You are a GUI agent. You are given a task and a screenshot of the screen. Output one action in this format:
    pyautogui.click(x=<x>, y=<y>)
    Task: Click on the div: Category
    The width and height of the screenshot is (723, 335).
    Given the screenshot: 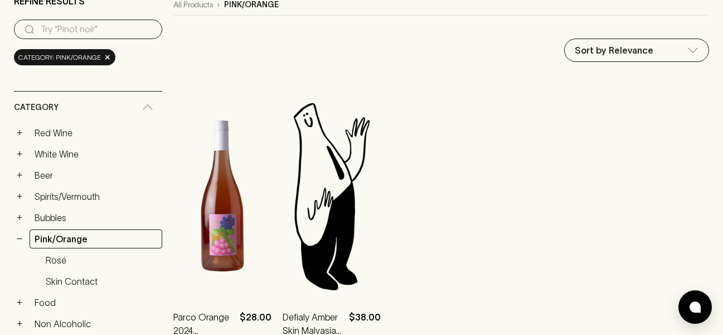 What is the action you would take?
    pyautogui.click(x=88, y=107)
    